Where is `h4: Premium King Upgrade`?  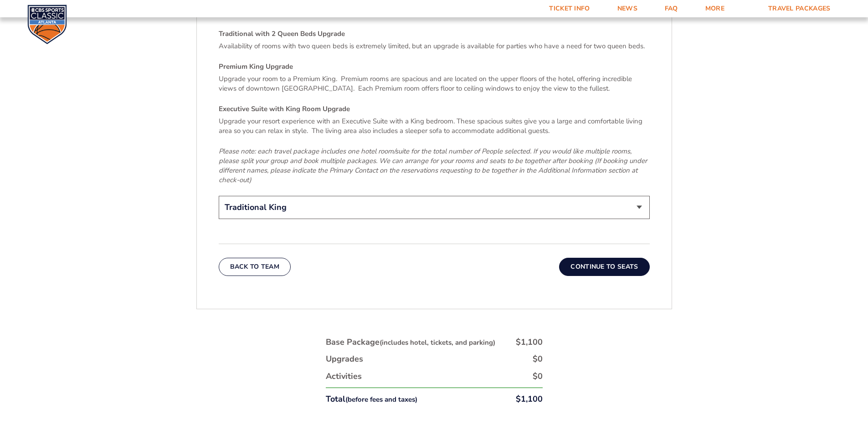 h4: Premium King Upgrade is located at coordinates (434, 67).